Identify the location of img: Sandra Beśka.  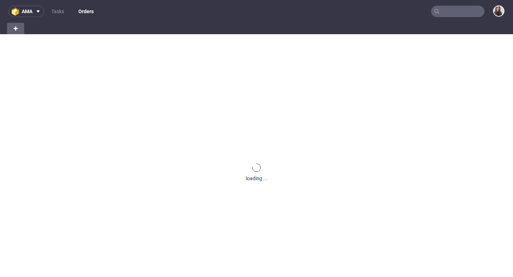
(499, 11).